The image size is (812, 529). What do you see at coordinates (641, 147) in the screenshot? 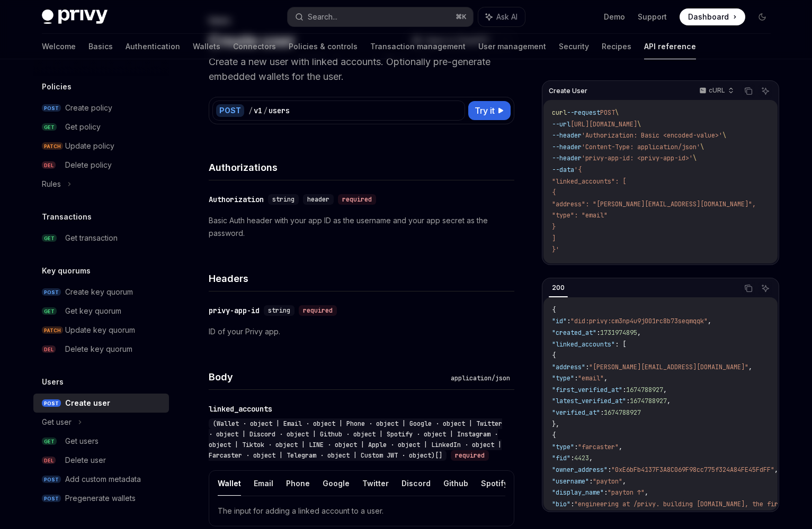
I see `span: 'Content-Type: application/json'` at bounding box center [641, 147].